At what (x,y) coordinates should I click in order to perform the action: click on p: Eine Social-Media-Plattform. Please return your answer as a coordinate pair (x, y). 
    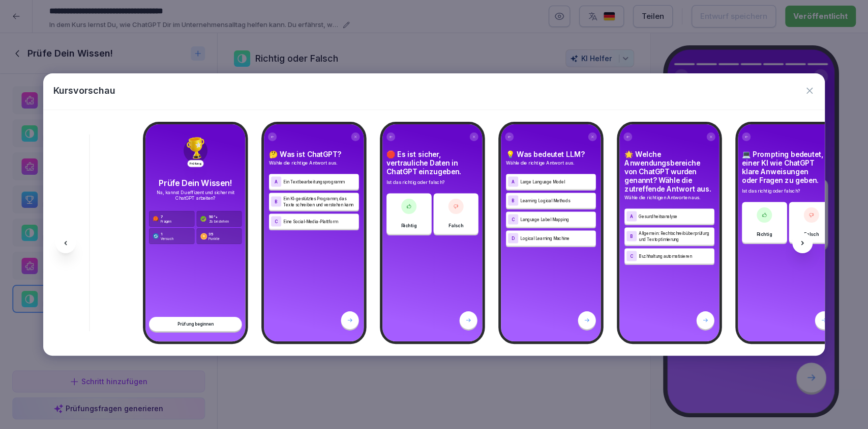
    Looking at the image, I should click on (320, 221).